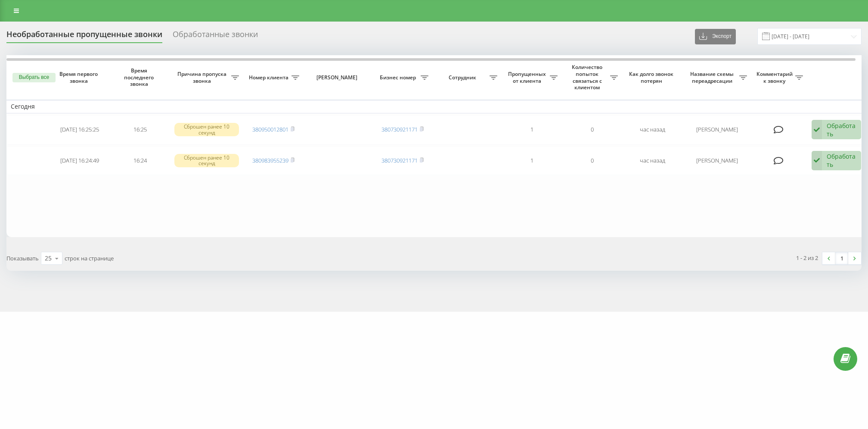 This screenshot has height=429, width=868. I want to click on span: Время первого звонка, so click(79, 78).